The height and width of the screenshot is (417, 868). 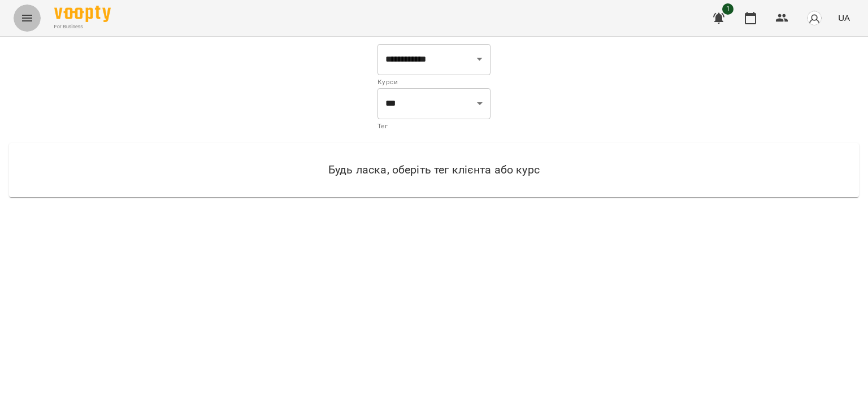 I want to click on button: Menu, so click(x=27, y=18).